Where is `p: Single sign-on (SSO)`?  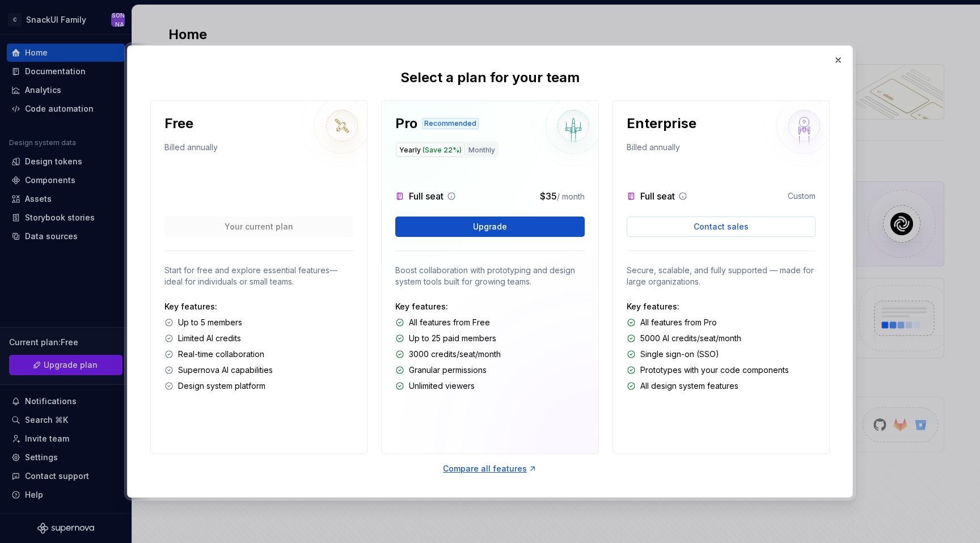
p: Single sign-on (SSO) is located at coordinates (679, 354).